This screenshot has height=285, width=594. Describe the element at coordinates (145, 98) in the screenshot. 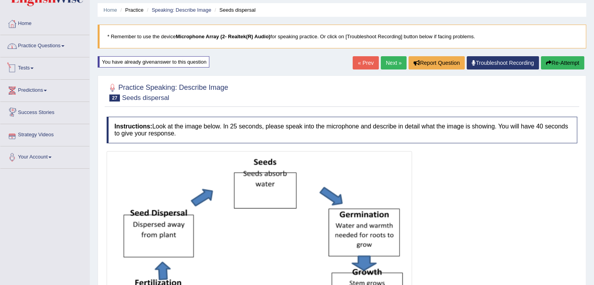

I see `small: Seeds dispersal` at that location.